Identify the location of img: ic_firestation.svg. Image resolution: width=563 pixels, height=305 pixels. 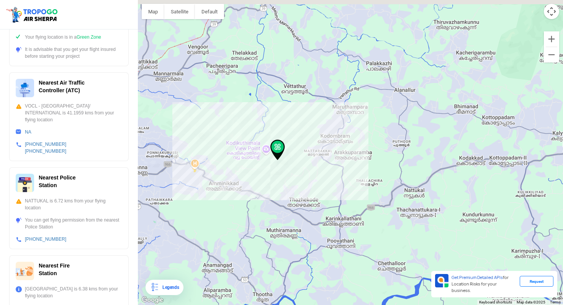
(25, 271).